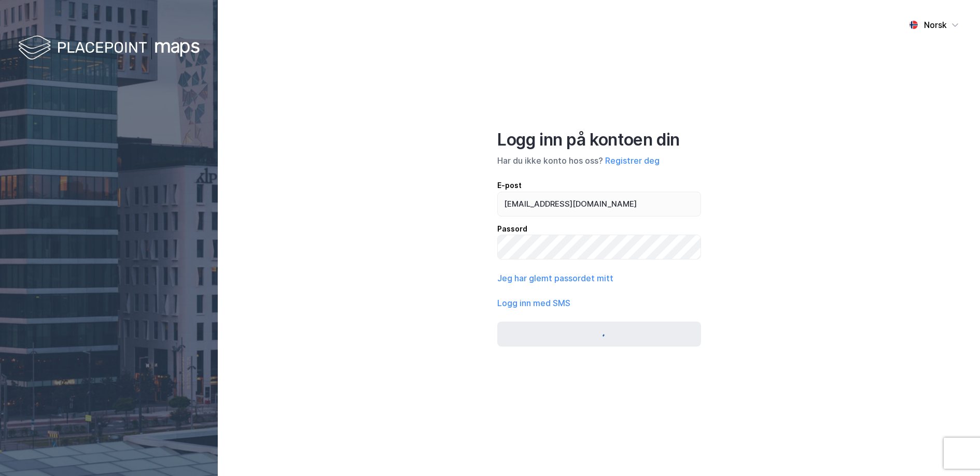  I want to click on div: E-post, so click(599, 186).